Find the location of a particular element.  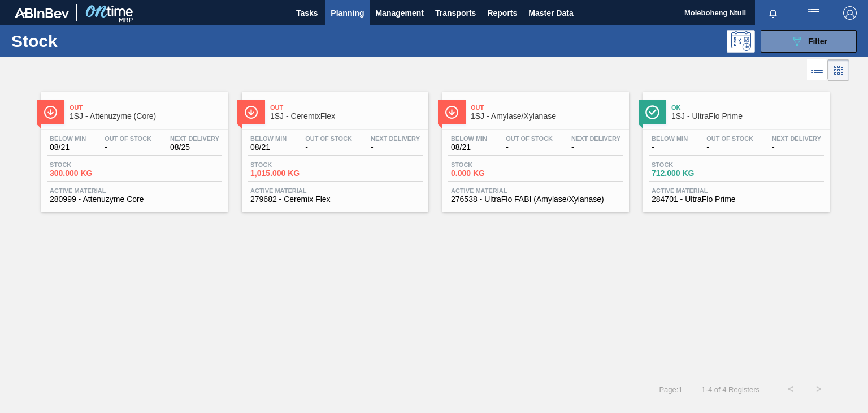

span: 1SJ - UltraFlo Prime is located at coordinates (748, 116).